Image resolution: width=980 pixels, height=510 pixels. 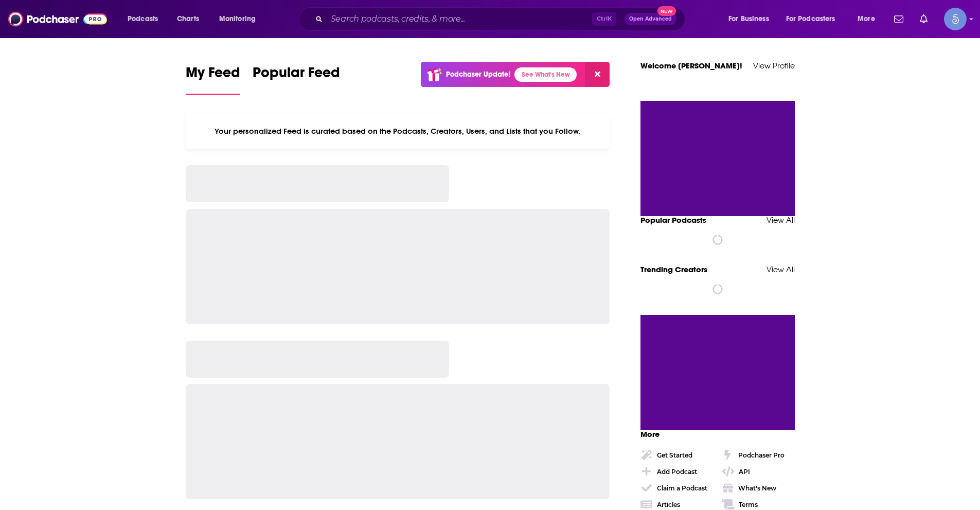 What do you see at coordinates (758, 489) in the screenshot?
I see `div: What's New` at bounding box center [758, 489].